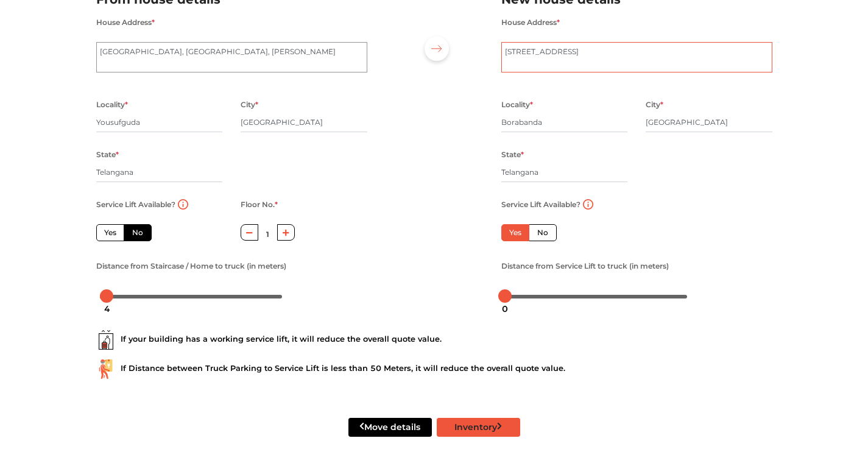 The width and height of the screenshot is (868, 466). What do you see at coordinates (478, 427) in the screenshot?
I see `button: Inventory` at bounding box center [478, 427].